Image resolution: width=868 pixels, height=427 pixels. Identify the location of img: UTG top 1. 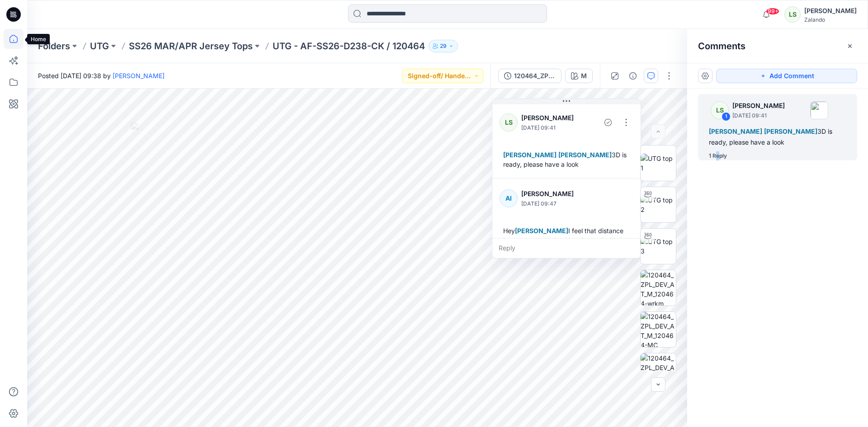
(658, 163).